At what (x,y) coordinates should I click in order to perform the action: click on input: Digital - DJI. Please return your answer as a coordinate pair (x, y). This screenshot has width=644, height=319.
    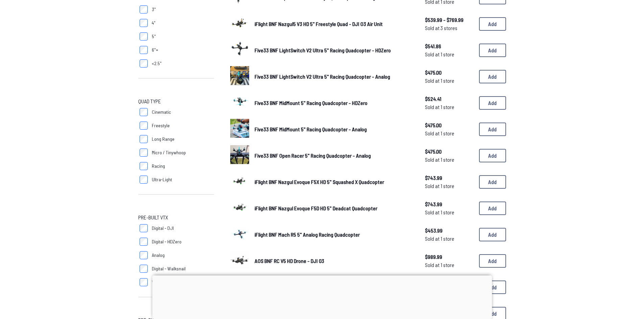
    Looking at the image, I should click on (144, 228).